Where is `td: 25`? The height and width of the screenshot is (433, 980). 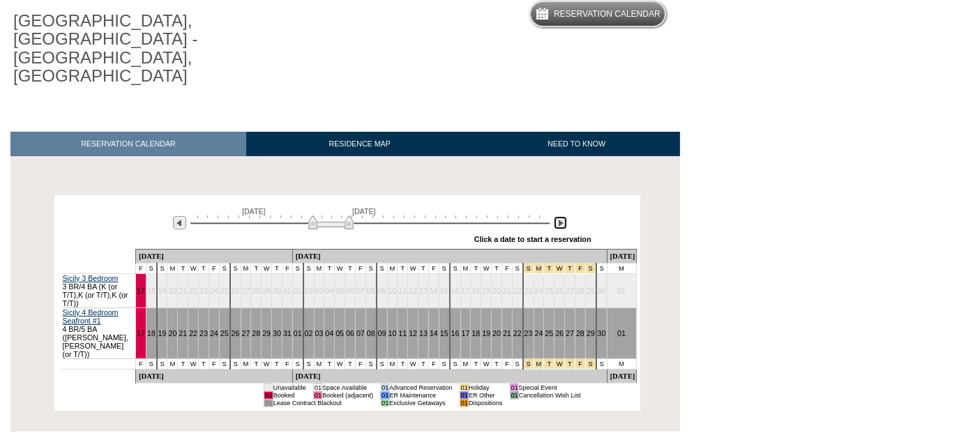 td: 25 is located at coordinates (224, 290).